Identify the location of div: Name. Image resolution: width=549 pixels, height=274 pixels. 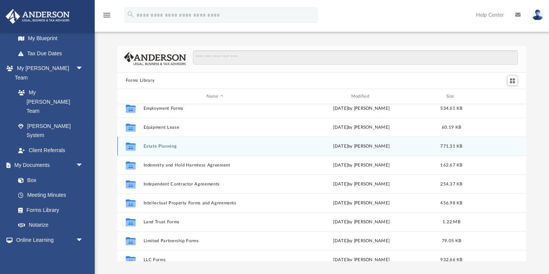
(215, 97).